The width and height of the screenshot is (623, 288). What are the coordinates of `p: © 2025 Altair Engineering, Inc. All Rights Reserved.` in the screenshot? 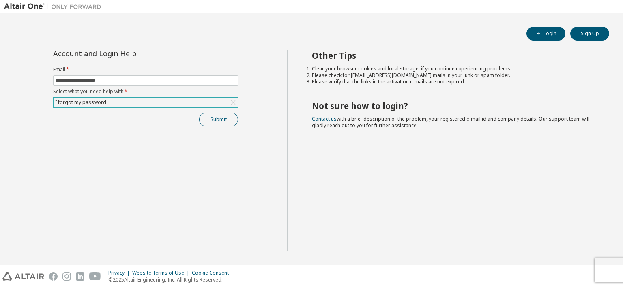 It's located at (171, 280).